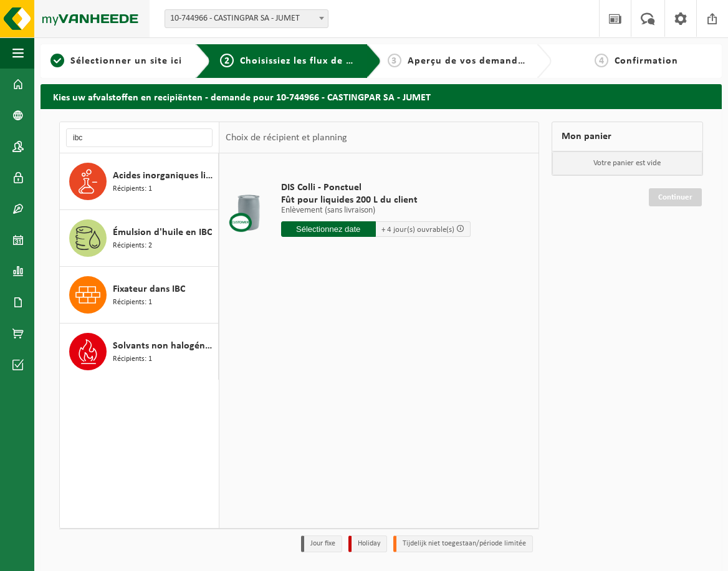  What do you see at coordinates (139, 238) in the screenshot?
I see `button: Émulsion d'huile en IBC Récipients: 2` at bounding box center [139, 238].